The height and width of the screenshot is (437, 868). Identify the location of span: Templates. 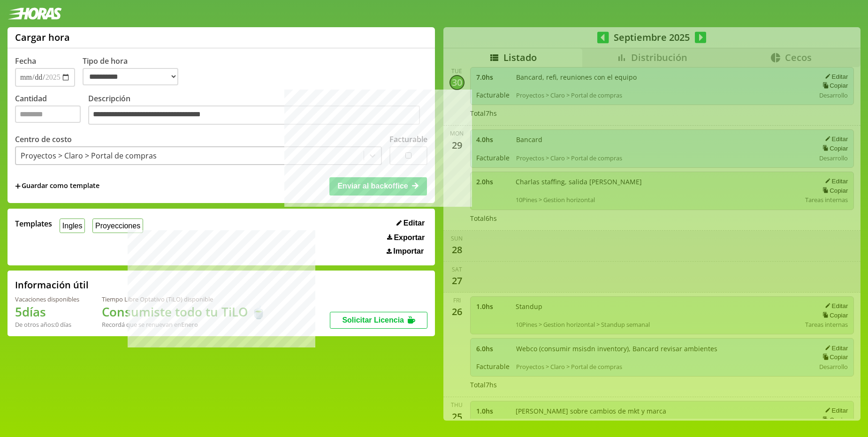
(33, 224).